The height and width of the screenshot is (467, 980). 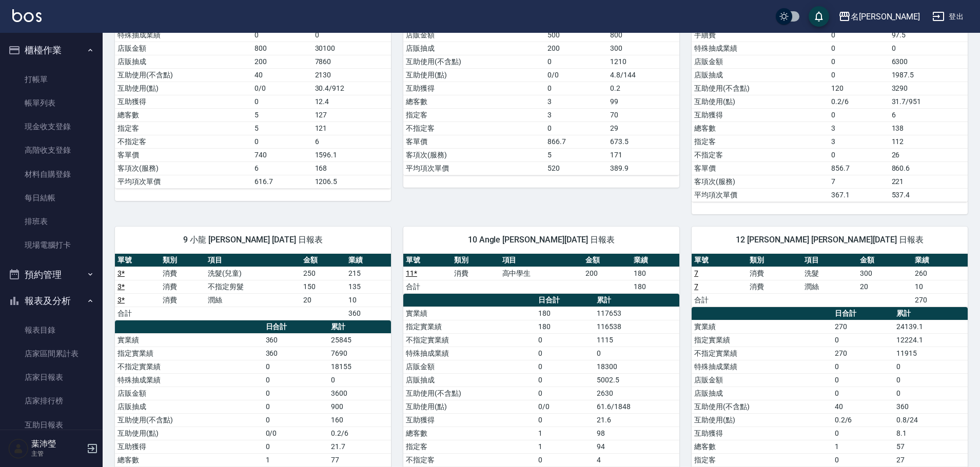 I want to click on a: 店家區間累計表, so click(x=51, y=354).